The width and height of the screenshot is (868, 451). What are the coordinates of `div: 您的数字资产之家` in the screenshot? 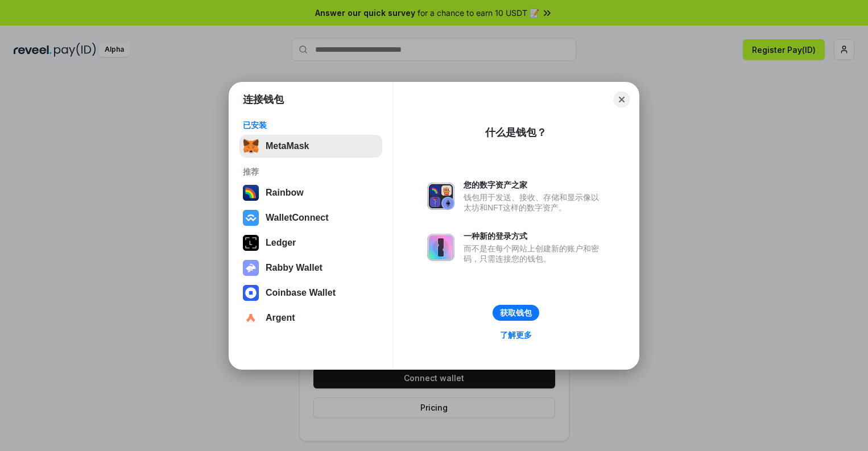 It's located at (534, 185).